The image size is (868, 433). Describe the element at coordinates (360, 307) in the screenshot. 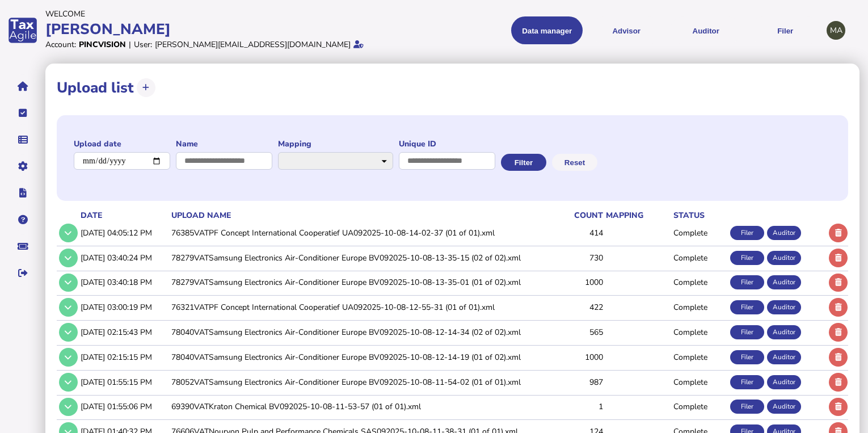

I see `td: 76321VATPF Concept International Cooperatief UA092025-10-08-12-55-31 (01 of 01).xml` at that location.